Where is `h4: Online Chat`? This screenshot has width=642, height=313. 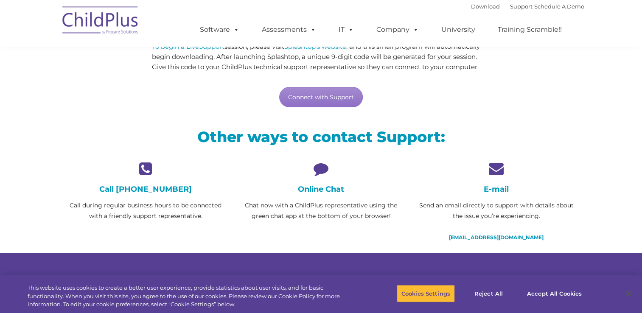
h4: Online Chat is located at coordinates (321, 189).